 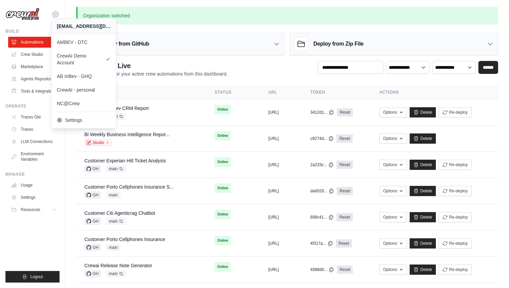 What do you see at coordinates (281, 92) in the screenshot?
I see `th: URL` at bounding box center [281, 92].